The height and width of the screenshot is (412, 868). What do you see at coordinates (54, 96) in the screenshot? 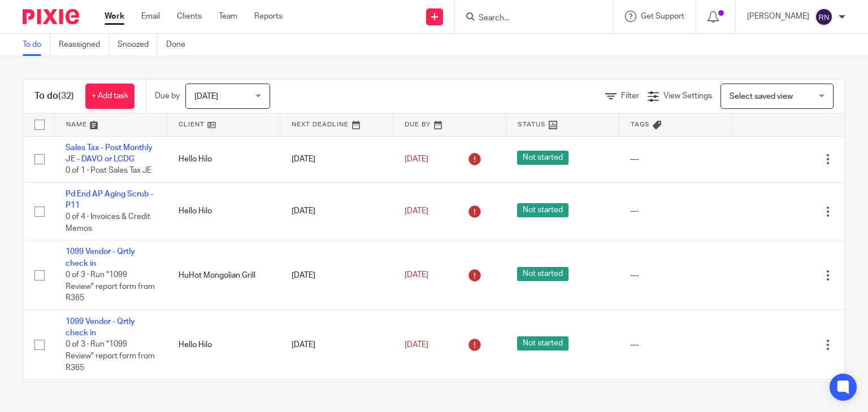
I see `h1: To do` at bounding box center [54, 96].